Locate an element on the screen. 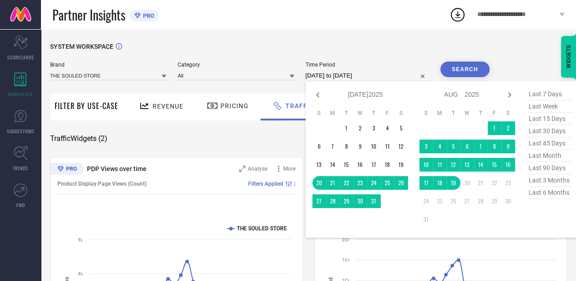 The image size is (576, 281). span: Brand is located at coordinates (108, 65).